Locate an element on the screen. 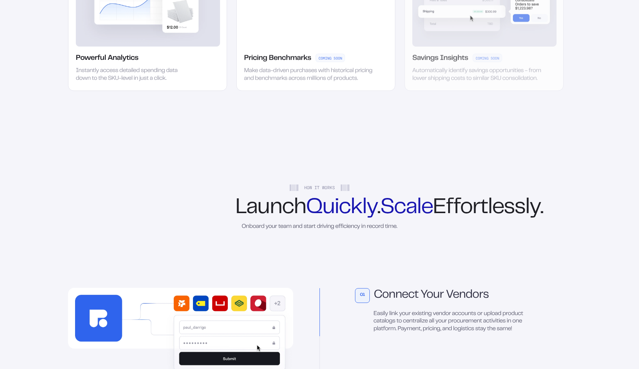 The image size is (639, 369). strong: Quickly is located at coordinates (342, 208).